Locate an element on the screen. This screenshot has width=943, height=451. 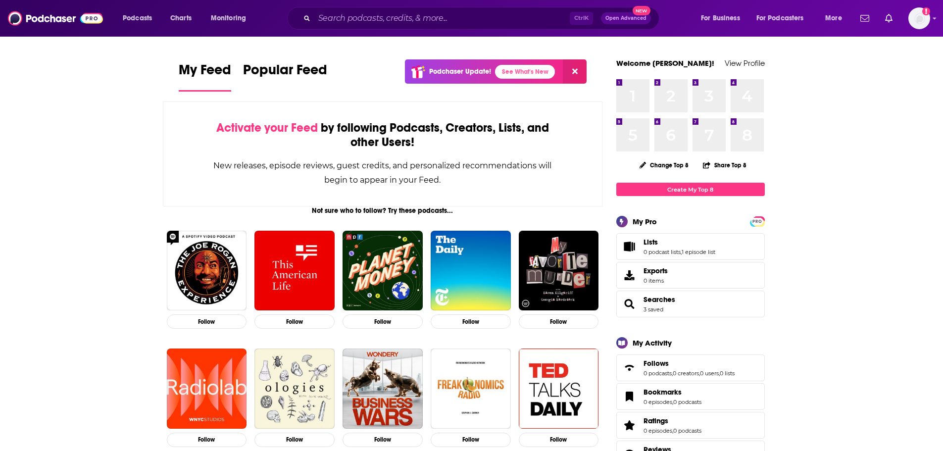
a: Podchaser - Follow, Share and Rate Podcasts is located at coordinates (55, 18).